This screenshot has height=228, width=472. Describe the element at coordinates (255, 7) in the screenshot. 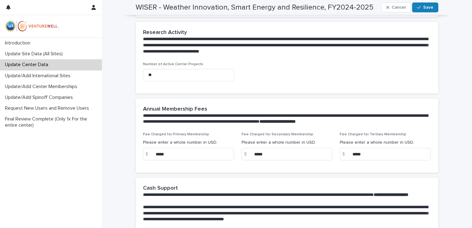

I see `h2: WISER - Weather Innovation, Smart Energy and Resilience, FY2024-2025` at that location.